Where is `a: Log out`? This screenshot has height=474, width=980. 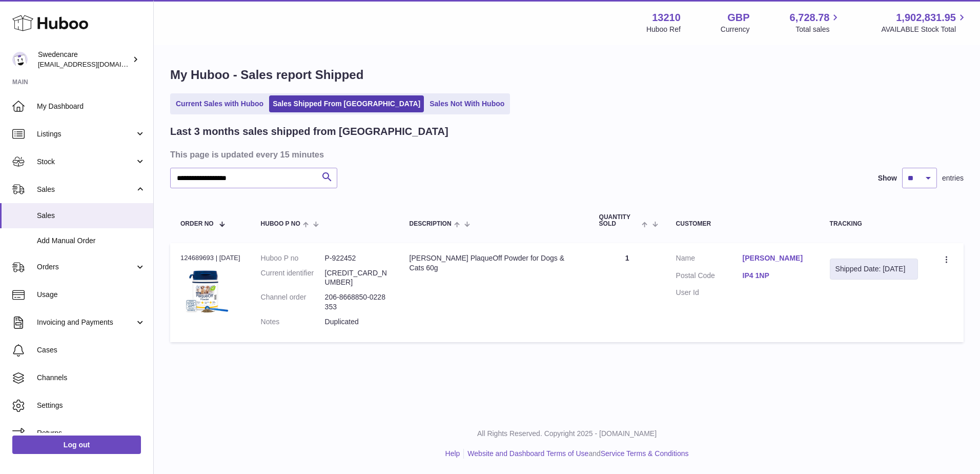
a: Log out is located at coordinates (76, 445).